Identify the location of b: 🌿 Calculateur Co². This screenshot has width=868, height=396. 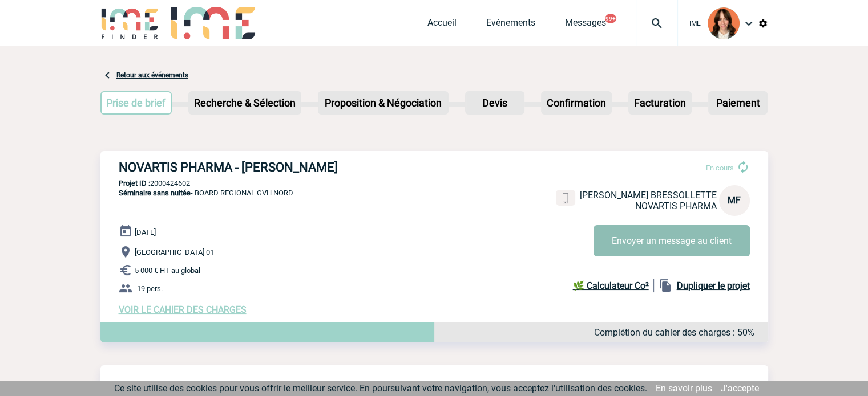
(610, 285).